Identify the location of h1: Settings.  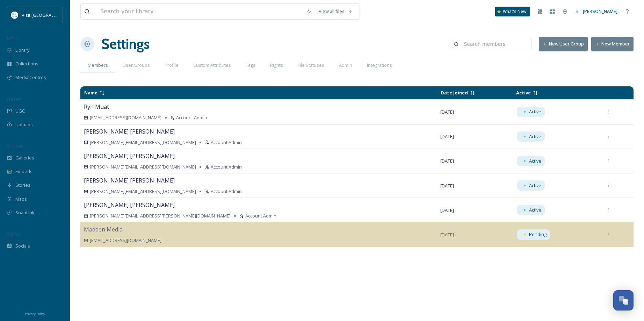
(125, 44).